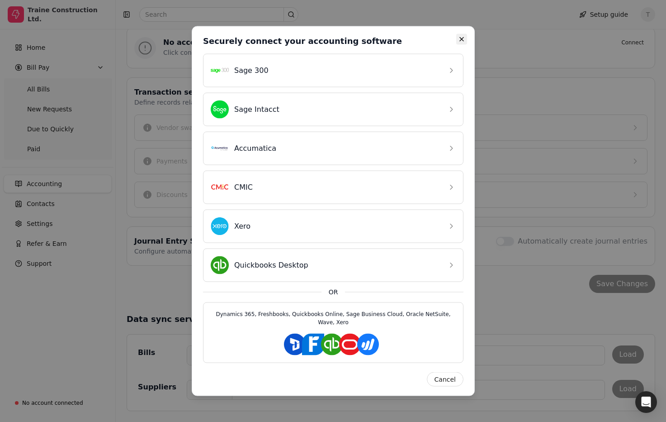 The width and height of the screenshot is (666, 422). I want to click on div: Sage Intacct, so click(326, 109).